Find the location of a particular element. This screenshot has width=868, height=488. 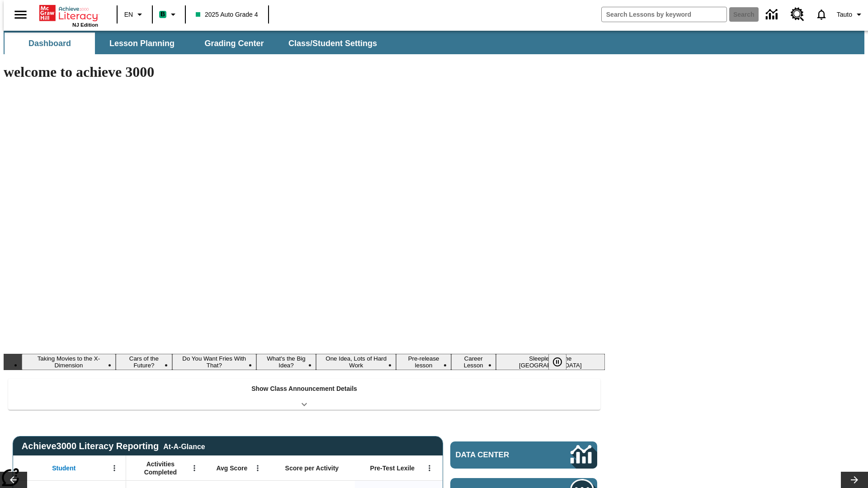

button: Slide 4 What's the Big Idea? is located at coordinates (286, 362).